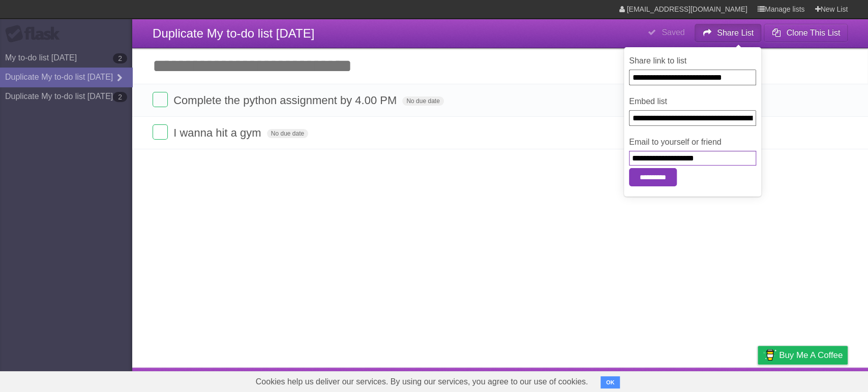 The height and width of the screenshot is (392, 868). Describe the element at coordinates (813, 32) in the screenshot. I see `b: Clone This List` at that location.